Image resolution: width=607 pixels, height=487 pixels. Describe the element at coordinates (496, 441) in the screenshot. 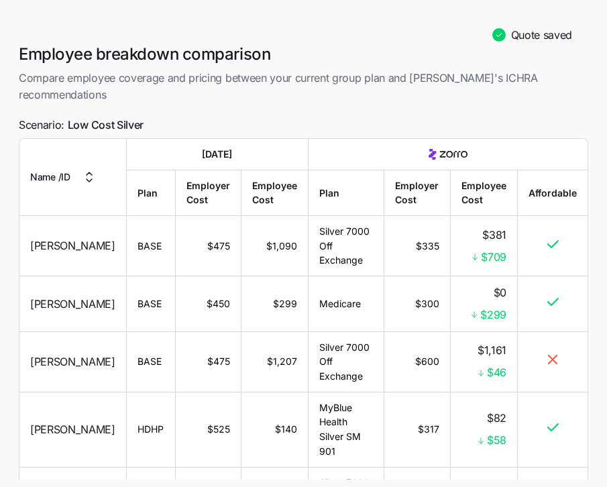

I see `span: $58` at that location.